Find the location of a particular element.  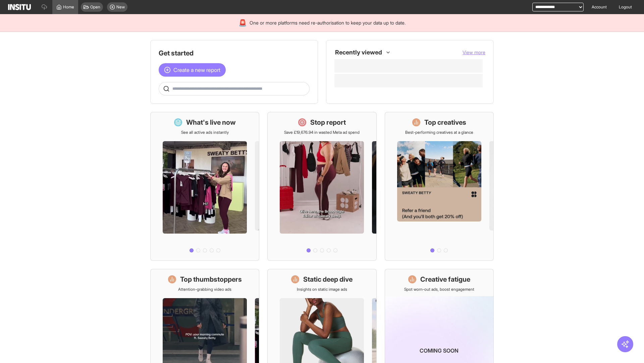

a: Stop reportSave £19,676.94 in wasted Meta ad spend is located at coordinates (322, 186).